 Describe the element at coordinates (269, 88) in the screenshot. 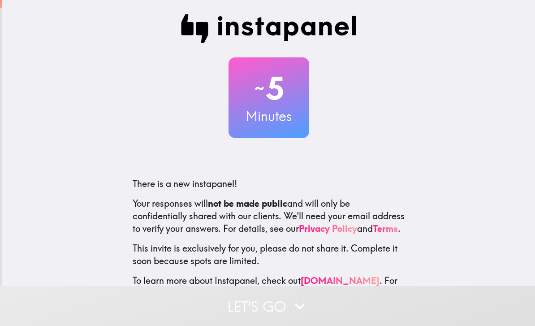

I see `h2: 5` at that location.